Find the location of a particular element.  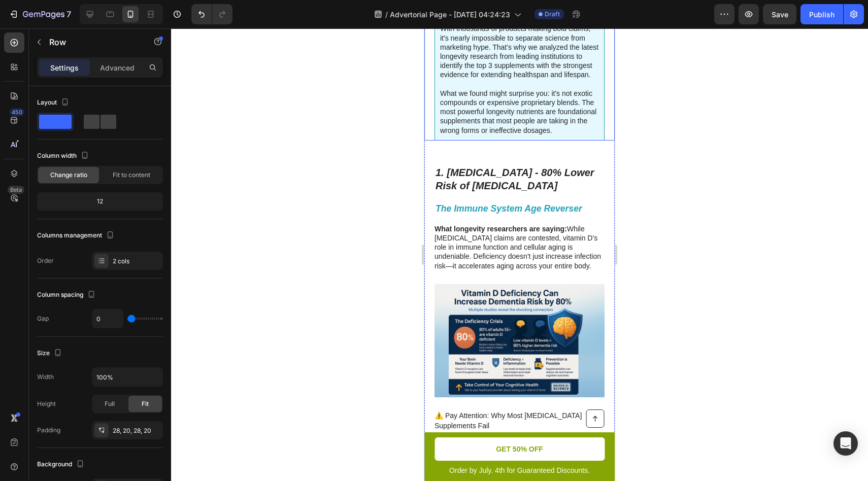

div: Columns management is located at coordinates (77, 235).